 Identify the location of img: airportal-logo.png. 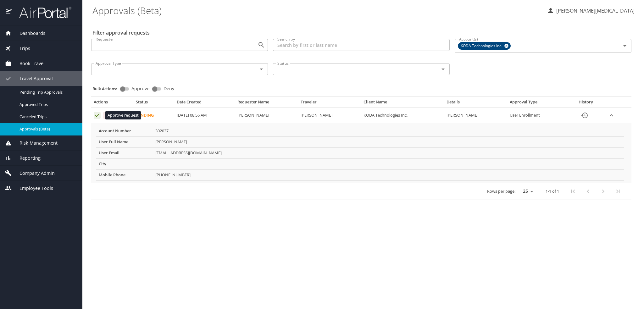
(42, 12).